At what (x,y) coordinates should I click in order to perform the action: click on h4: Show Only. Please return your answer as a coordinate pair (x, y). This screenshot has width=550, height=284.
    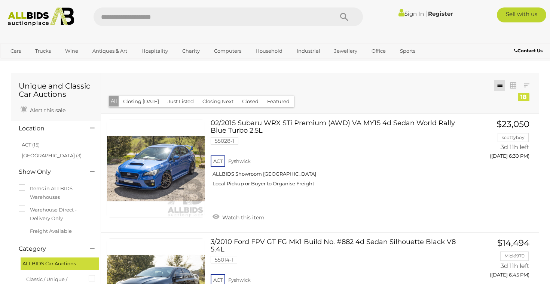
    Looking at the image, I should click on (49, 172).